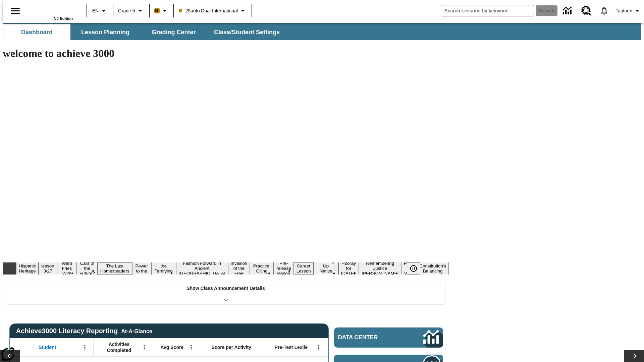  Describe the element at coordinates (131, 10) in the screenshot. I see `button: Grade: Grade 5, Select a grade` at that location.